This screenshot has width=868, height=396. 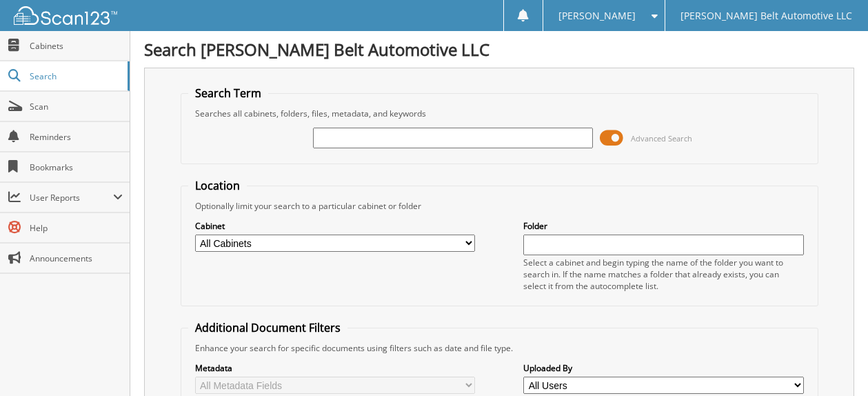 I want to click on span: User Reports, so click(x=71, y=197).